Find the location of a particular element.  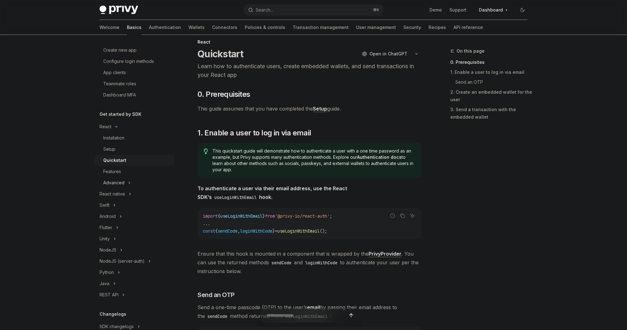

a: App clients is located at coordinates (134, 72).